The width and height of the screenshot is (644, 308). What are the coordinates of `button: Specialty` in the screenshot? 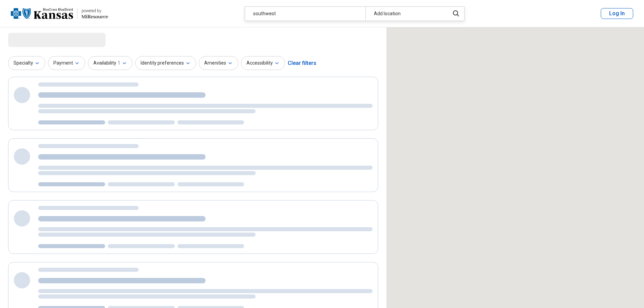 It's located at (27, 63).